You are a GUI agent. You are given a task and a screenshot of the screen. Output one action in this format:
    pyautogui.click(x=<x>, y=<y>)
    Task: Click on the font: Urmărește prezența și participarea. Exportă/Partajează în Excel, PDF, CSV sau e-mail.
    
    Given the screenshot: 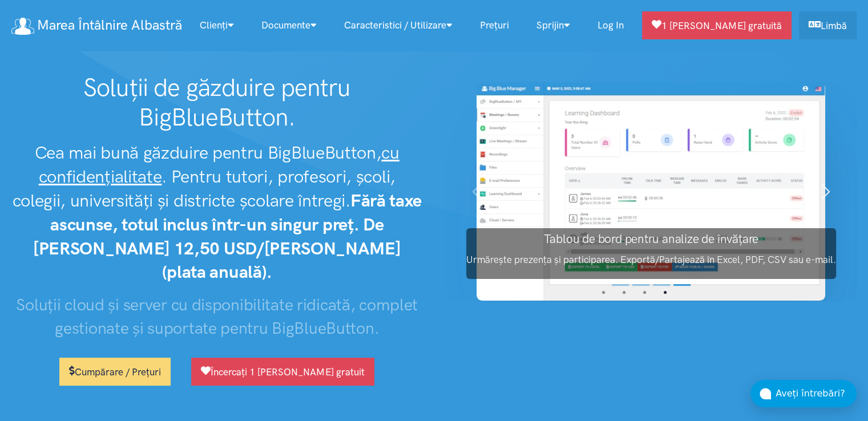 What is the action you would take?
    pyautogui.click(x=651, y=259)
    